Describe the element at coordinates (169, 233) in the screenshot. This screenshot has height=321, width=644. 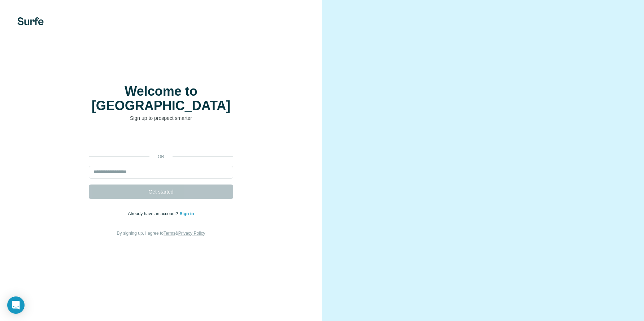
I see `a: Terms` at that location.